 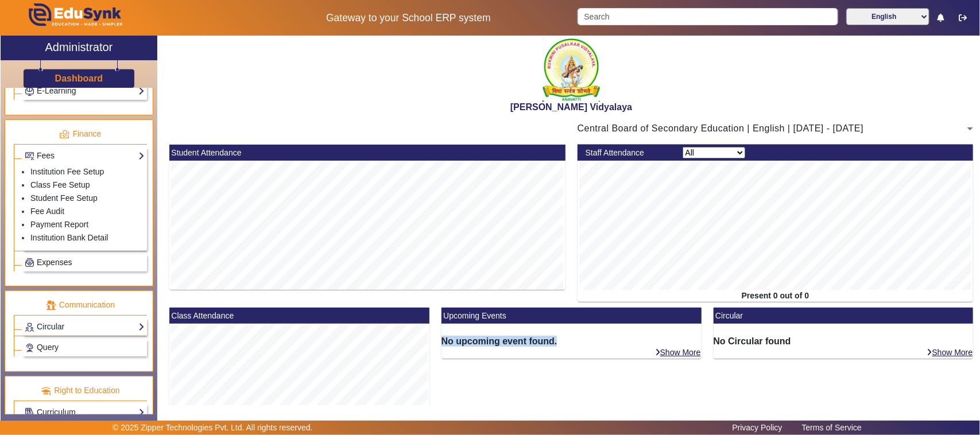 I want to click on mat-card-header: Student Attendance, so click(x=367, y=153).